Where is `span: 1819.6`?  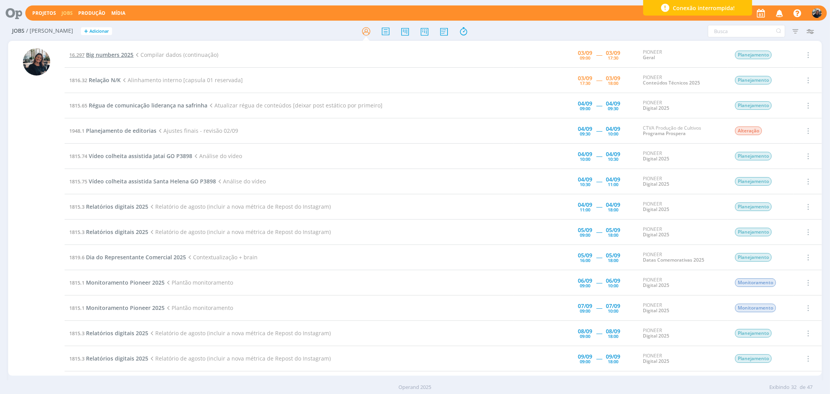
span: 1819.6 is located at coordinates (77, 257).